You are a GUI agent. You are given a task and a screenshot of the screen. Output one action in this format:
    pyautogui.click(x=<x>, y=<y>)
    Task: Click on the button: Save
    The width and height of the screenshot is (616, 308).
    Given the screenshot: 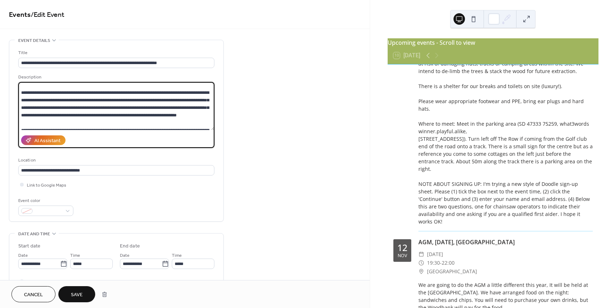 What is the action you would take?
    pyautogui.click(x=77, y=294)
    